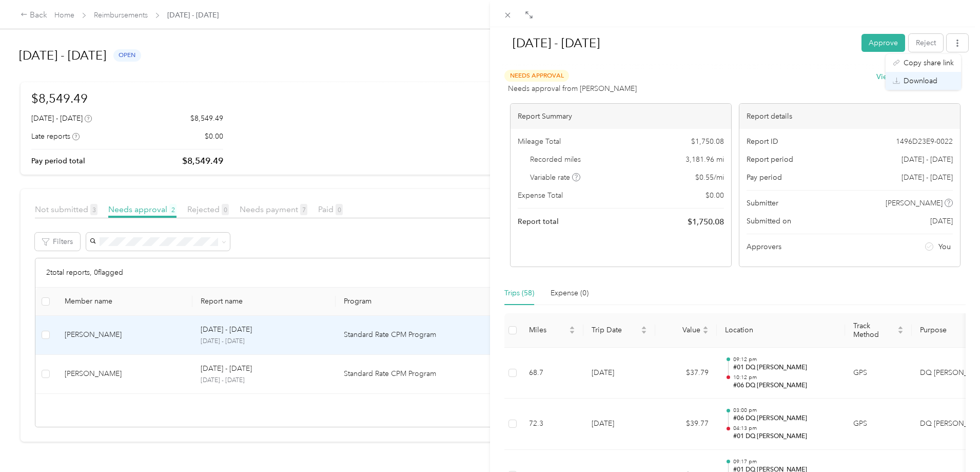 This screenshot has width=980, height=472. Describe the element at coordinates (785, 461) in the screenshot. I see `p: 09:17 pm` at that location.